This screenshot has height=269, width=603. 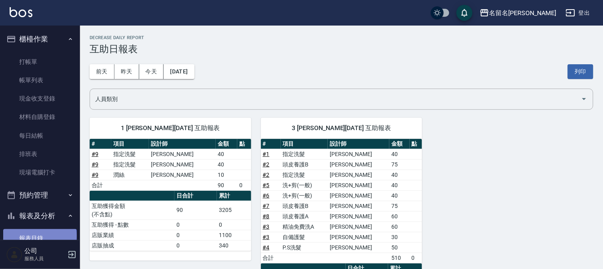 I want to click on a: 帳單列表, so click(x=40, y=80).